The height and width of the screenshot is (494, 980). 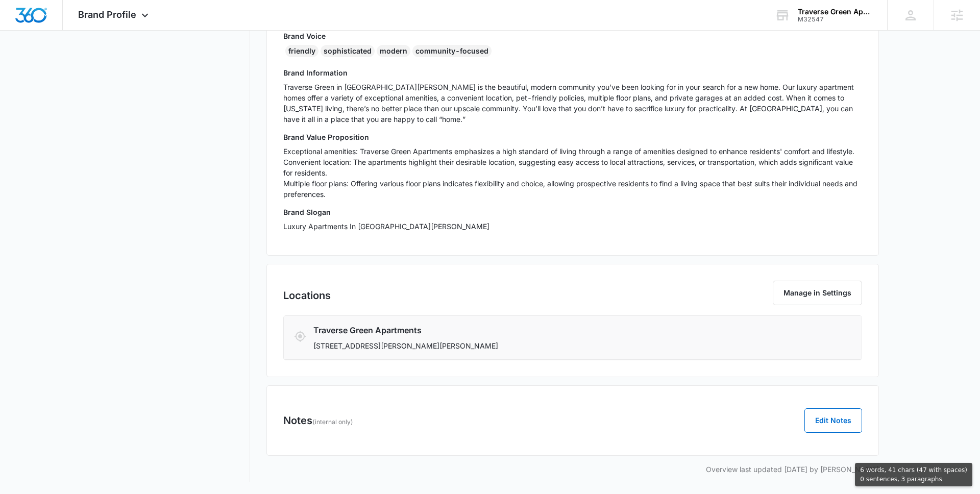 What do you see at coordinates (347, 51) in the screenshot?
I see `div: sophisticated` at bounding box center [347, 51].